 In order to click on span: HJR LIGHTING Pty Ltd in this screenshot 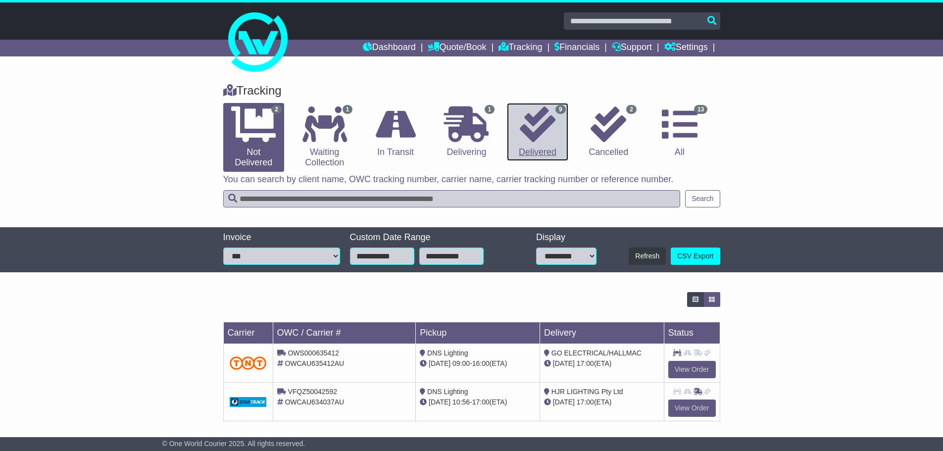, I will do `click(587, 392)`.